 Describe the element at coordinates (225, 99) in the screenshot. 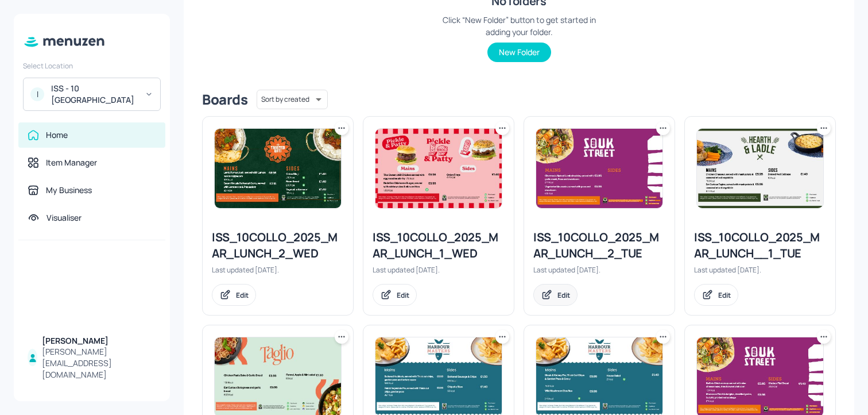

I see `div: Boards` at that location.